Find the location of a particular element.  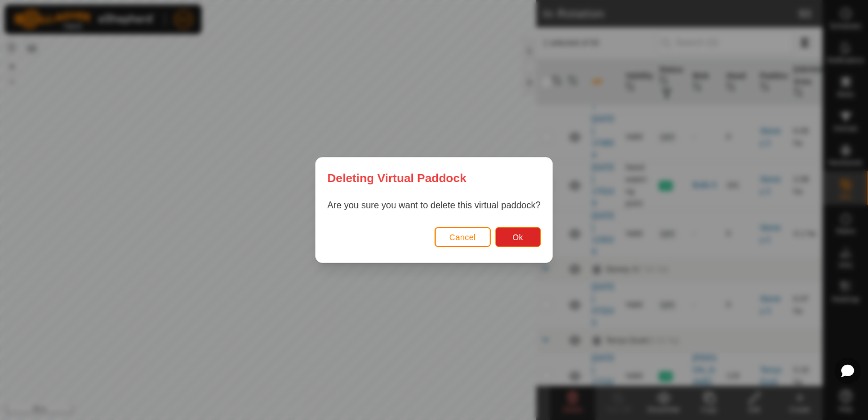

span: Cancel is located at coordinates (462, 237).